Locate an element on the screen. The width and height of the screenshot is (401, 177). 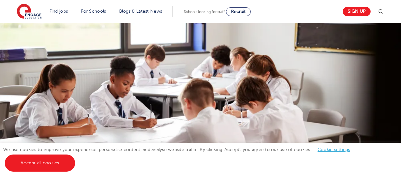
span: Recruit is located at coordinates (238, 11).